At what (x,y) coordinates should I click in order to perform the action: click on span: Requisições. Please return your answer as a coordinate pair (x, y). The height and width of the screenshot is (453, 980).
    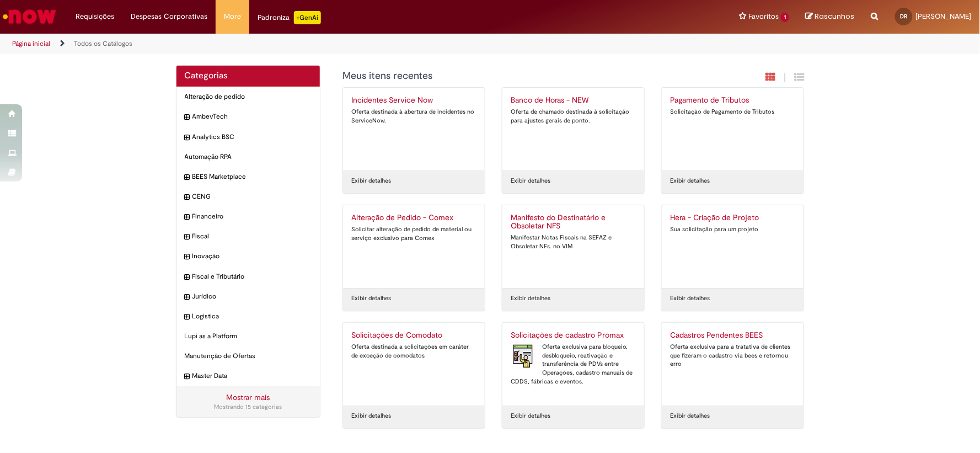
    Looking at the image, I should click on (95, 17).